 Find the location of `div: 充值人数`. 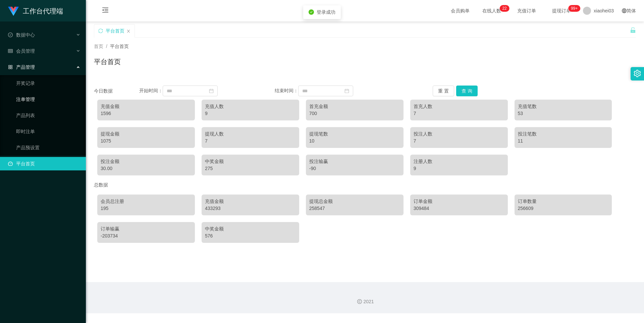

div: 充值人数 is located at coordinates (250, 106).